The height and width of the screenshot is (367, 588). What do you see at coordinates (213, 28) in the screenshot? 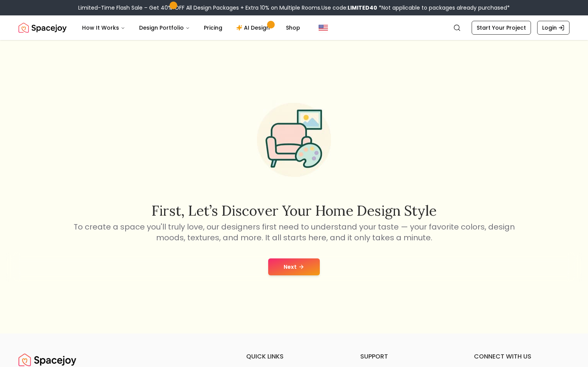
I see `a: Pricing` at bounding box center [213, 28].